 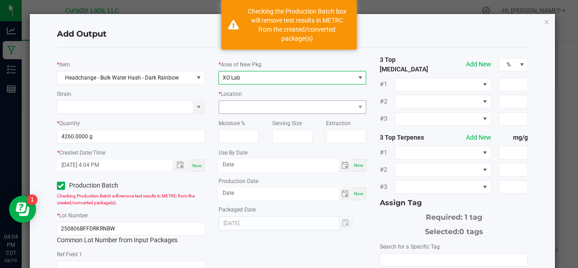 What do you see at coordinates (471, 231) in the screenshot?
I see `span: 0 tags` at bounding box center [471, 231].